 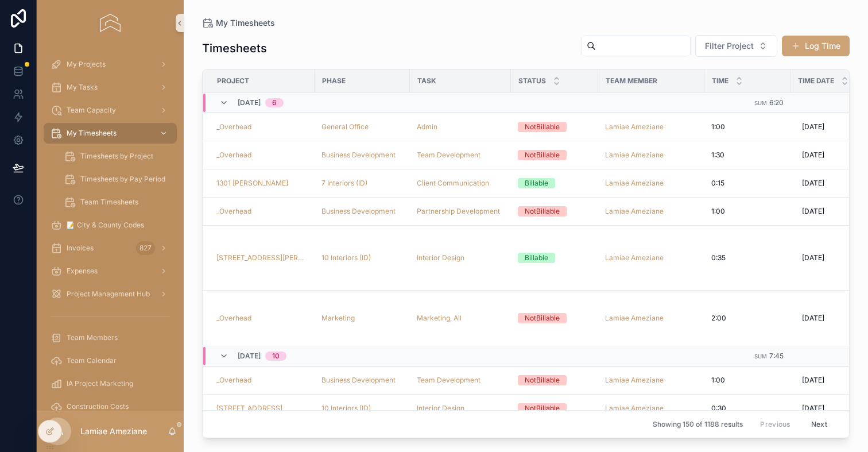 I want to click on a: Timesheets by Project, so click(x=117, y=156).